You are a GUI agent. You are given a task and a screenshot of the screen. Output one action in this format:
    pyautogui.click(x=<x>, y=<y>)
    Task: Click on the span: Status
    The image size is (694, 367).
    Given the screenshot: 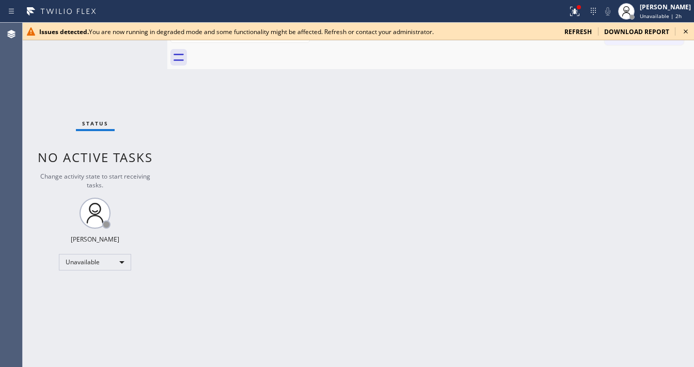 What is the action you would take?
    pyautogui.click(x=95, y=123)
    